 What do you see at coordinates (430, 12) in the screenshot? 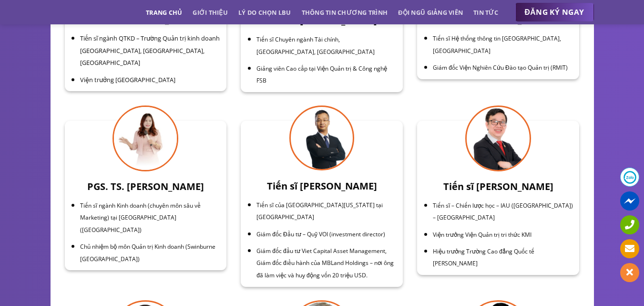
I see `a: Đội ngũ giảng viên` at bounding box center [430, 12].